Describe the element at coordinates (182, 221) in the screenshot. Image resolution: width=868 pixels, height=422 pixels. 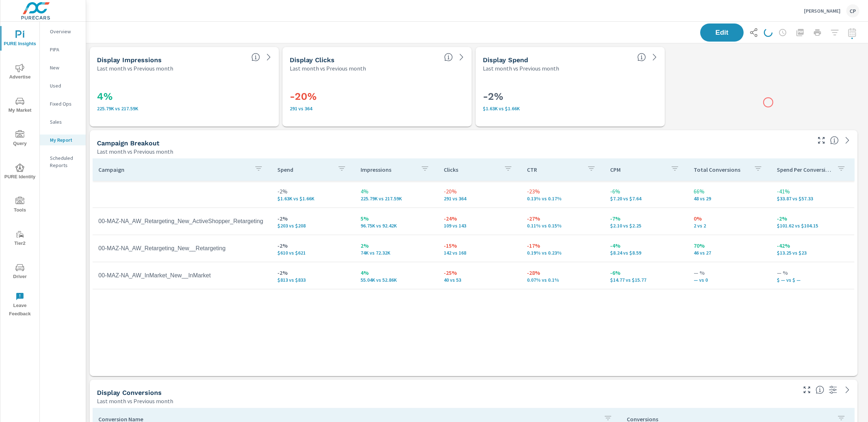
I see `td: 00-MAZ-NA_AW_Retargeting_New_ActiveShopper_Retargeting` at that location.